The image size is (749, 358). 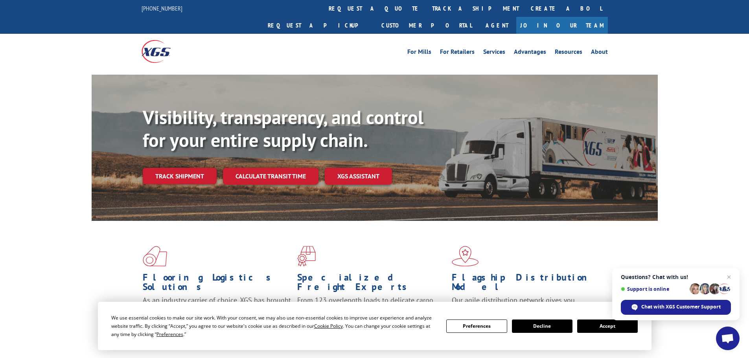 I want to click on a: Calculate transit time, so click(x=271, y=176).